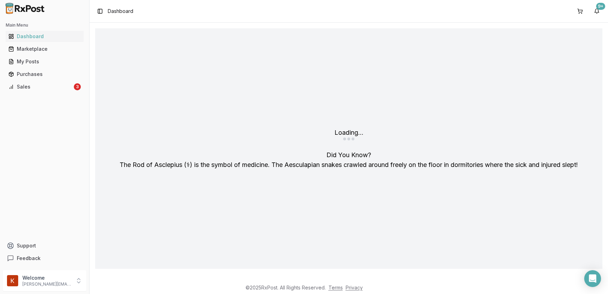 The height and width of the screenshot is (294, 608). I want to click on div: Sales, so click(40, 87).